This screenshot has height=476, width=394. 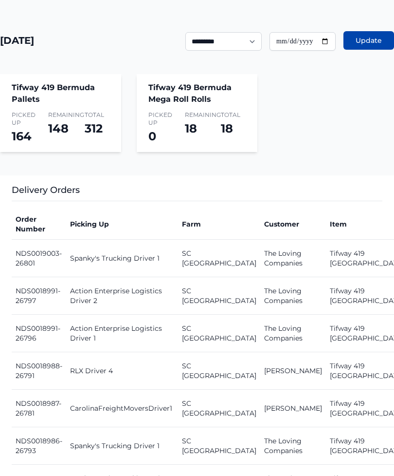 What do you see at coordinates (39, 371) in the screenshot?
I see `td: NDS0018988-26791` at bounding box center [39, 371].